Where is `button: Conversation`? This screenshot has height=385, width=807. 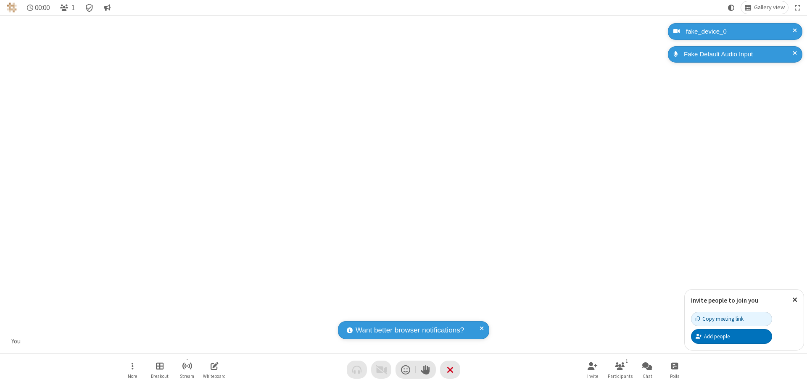
button: Conversation is located at coordinates (107, 8).